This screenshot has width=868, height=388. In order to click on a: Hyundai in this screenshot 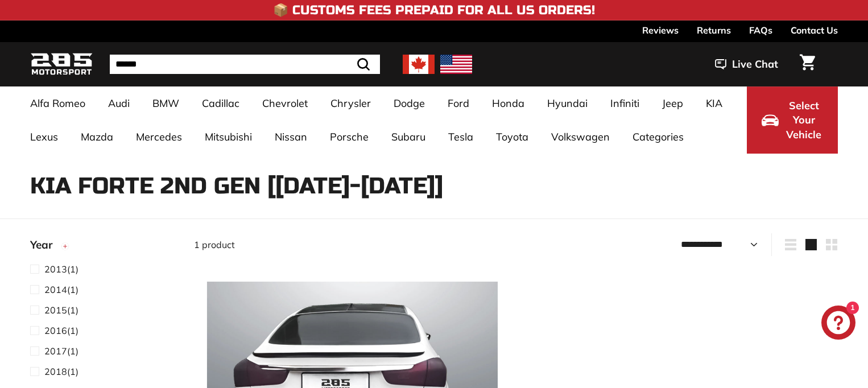, I will do `click(567, 103)`.